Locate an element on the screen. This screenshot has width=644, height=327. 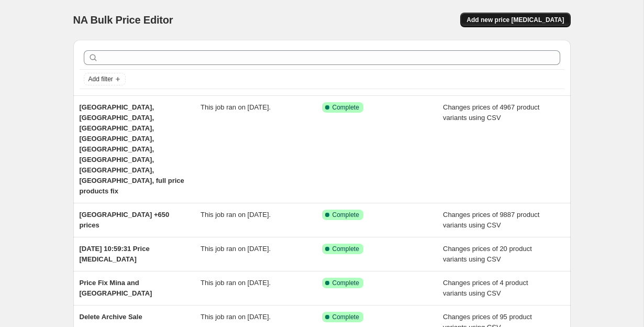
button: Add filter is located at coordinates (105, 80).